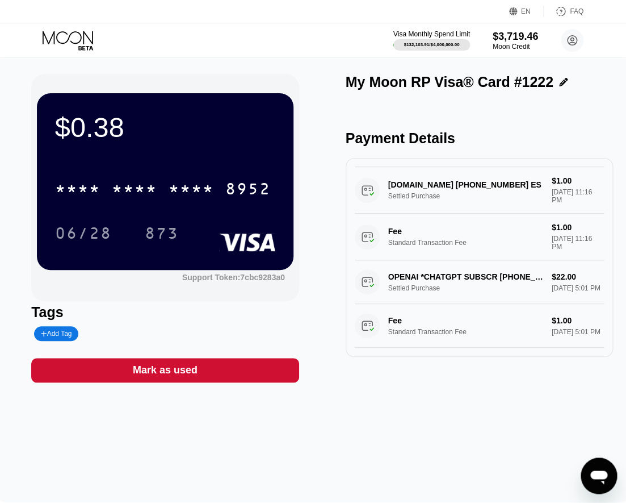 The width and height of the screenshot is (626, 503). I want to click on div: Add Tag, so click(56, 333).